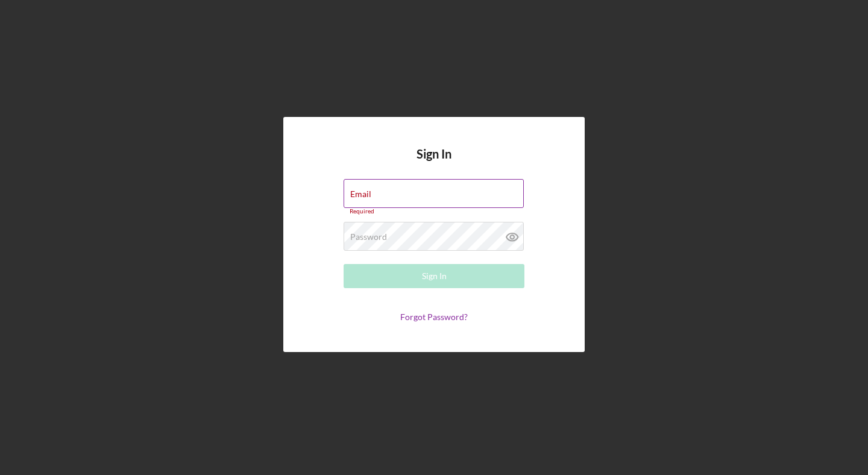  Describe the element at coordinates (360, 194) in the screenshot. I see `label: Email` at that location.